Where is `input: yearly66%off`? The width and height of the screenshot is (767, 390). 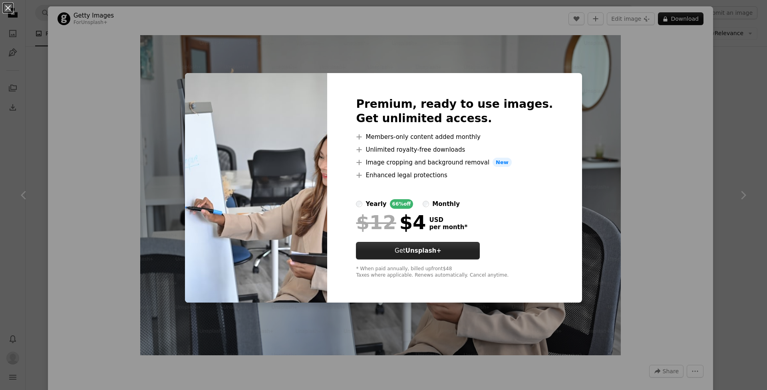 input: yearly66%off is located at coordinates (359, 204).